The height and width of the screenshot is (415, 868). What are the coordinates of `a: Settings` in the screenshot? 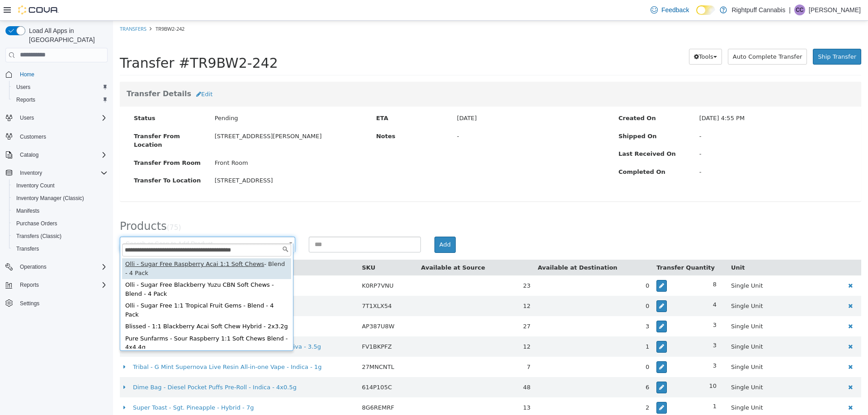 It's located at (30, 303).